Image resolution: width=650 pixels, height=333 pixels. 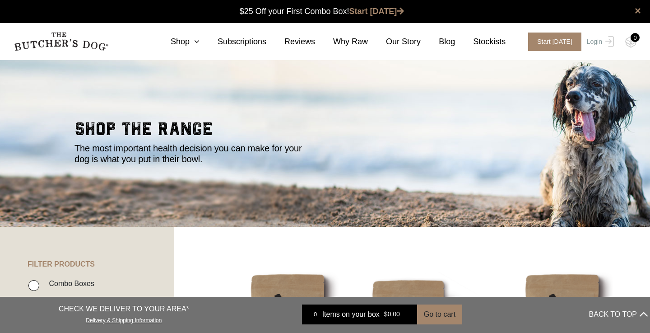 I want to click on a: Login, so click(x=599, y=42).